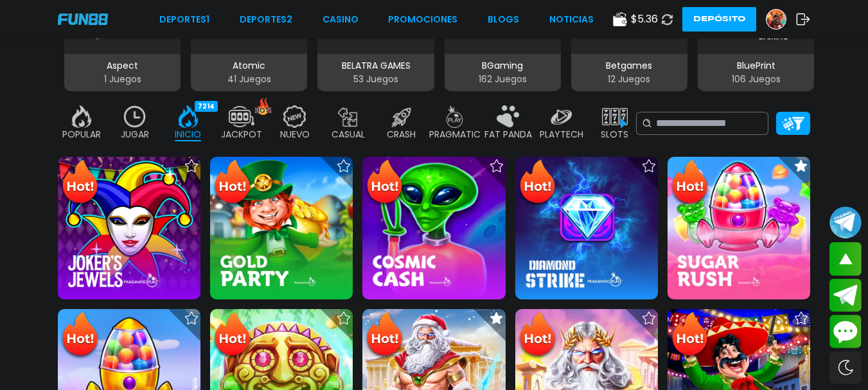  What do you see at coordinates (571, 20) in the screenshot?
I see `a: NOTICIAS` at bounding box center [571, 20].